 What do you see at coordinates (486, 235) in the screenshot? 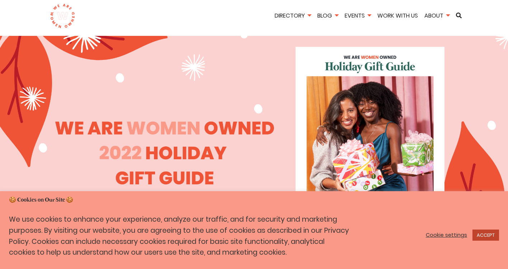
I see `a: ACCEPT` at bounding box center [486, 235].